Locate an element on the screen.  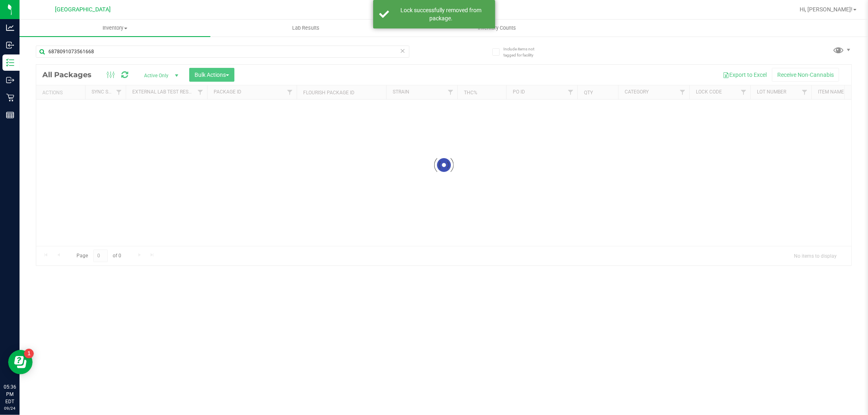
span: Clear is located at coordinates (403, 51).